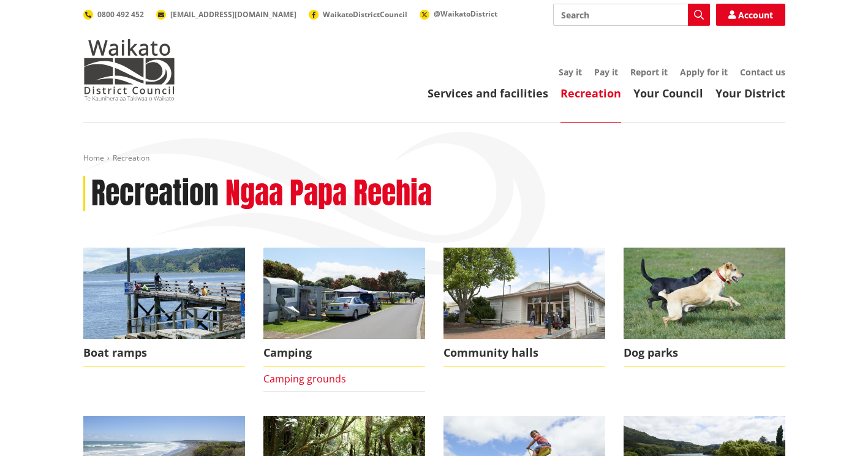  What do you see at coordinates (130, 70) in the screenshot?
I see `img: Waikato District Council - Te Kaunihera aa Takiwaa o Waikato` at bounding box center [130, 70].